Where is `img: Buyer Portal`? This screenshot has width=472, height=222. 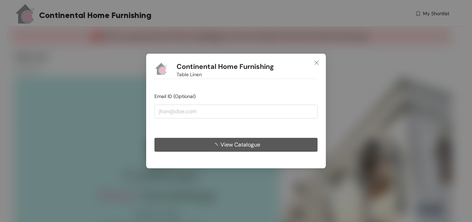
img: Buyer Portal is located at coordinates (161, 69).